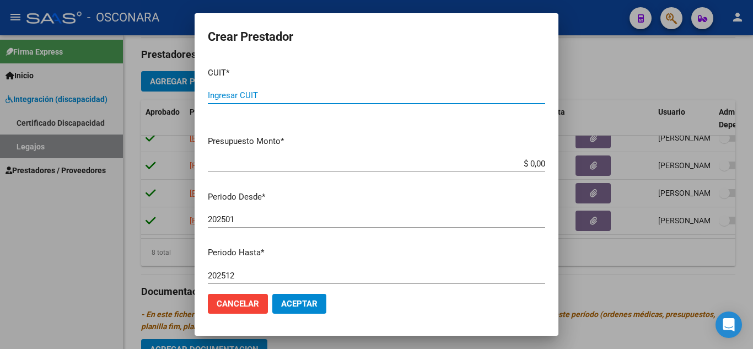  What do you see at coordinates (729, 325) in the screenshot?
I see `div: Open Intercom Messenger` at bounding box center [729, 325].